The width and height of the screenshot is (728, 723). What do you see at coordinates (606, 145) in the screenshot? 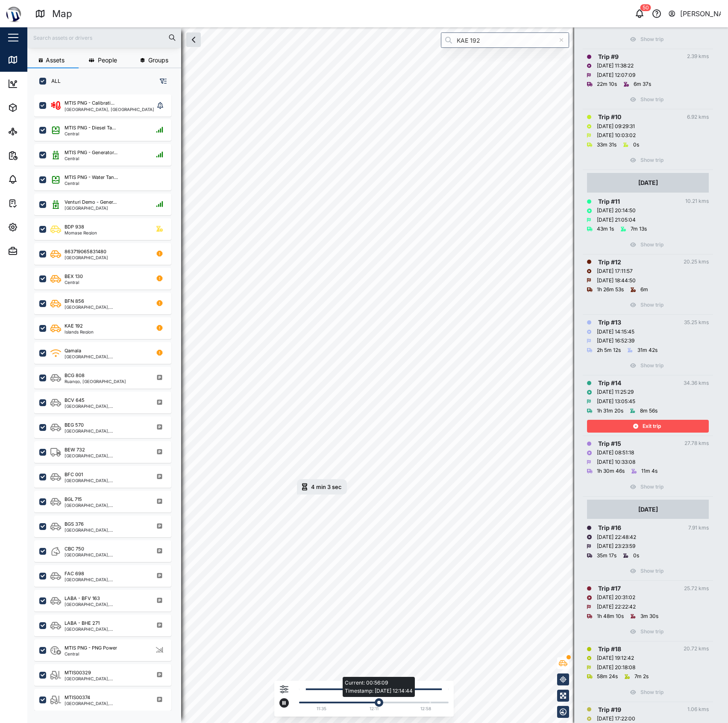
I see `div: 33m 31s` at bounding box center [606, 145].